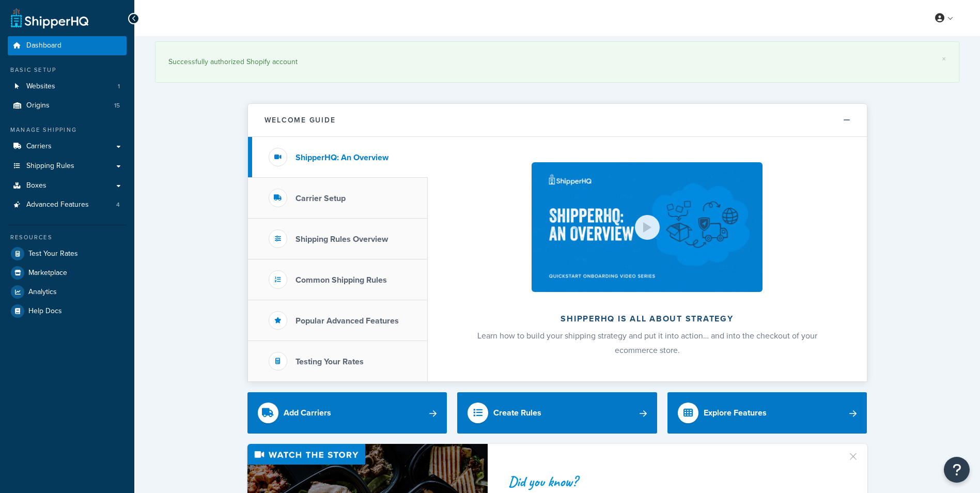  Describe the element at coordinates (557, 413) in the screenshot. I see `a: Create Rules` at that location.